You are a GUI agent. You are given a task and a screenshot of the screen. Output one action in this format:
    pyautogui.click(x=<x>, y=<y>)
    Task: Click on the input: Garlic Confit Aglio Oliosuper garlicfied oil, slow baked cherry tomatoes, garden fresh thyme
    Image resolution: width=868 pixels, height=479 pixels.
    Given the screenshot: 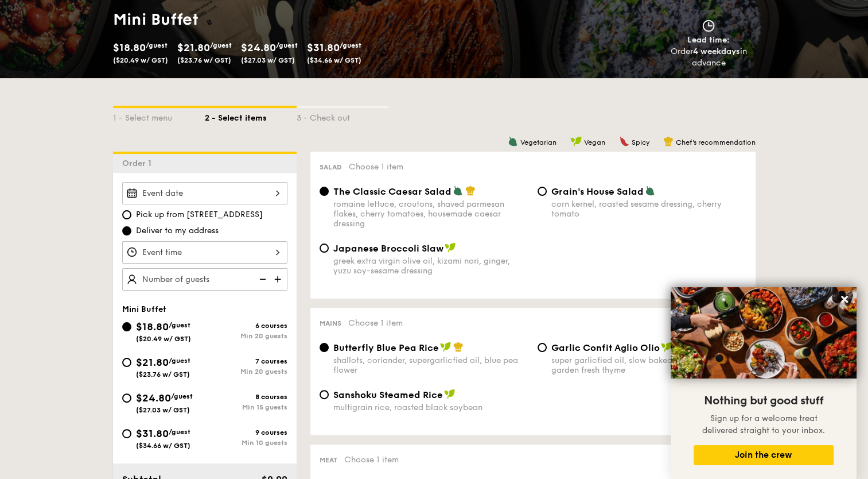 What is the action you would take?
    pyautogui.click(x=542, y=347)
    